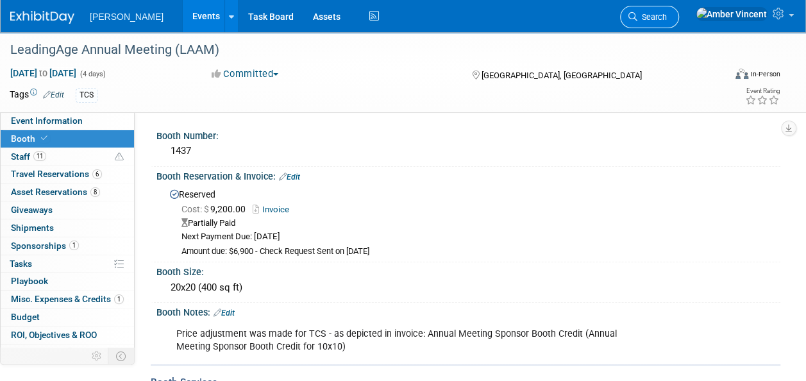 The image size is (806, 381). I want to click on div: Booth Reservation & Invoice:, so click(468, 175).